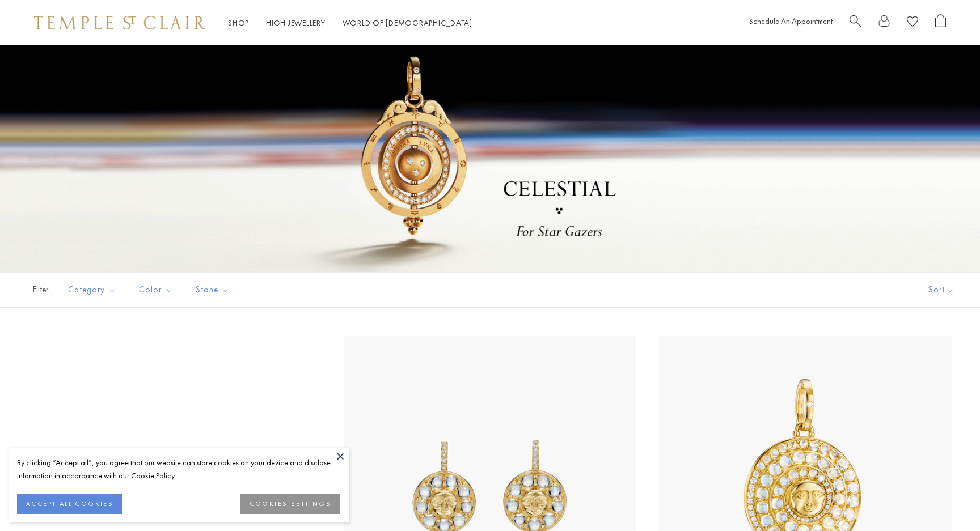 This screenshot has height=531, width=980. I want to click on span: Stone, so click(214, 290).